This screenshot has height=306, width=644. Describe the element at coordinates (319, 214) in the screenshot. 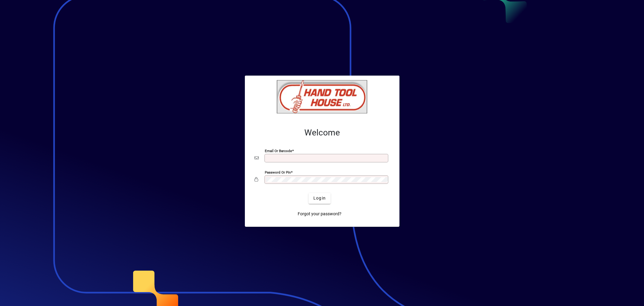

I see `a: Forgot your password?` at that location.